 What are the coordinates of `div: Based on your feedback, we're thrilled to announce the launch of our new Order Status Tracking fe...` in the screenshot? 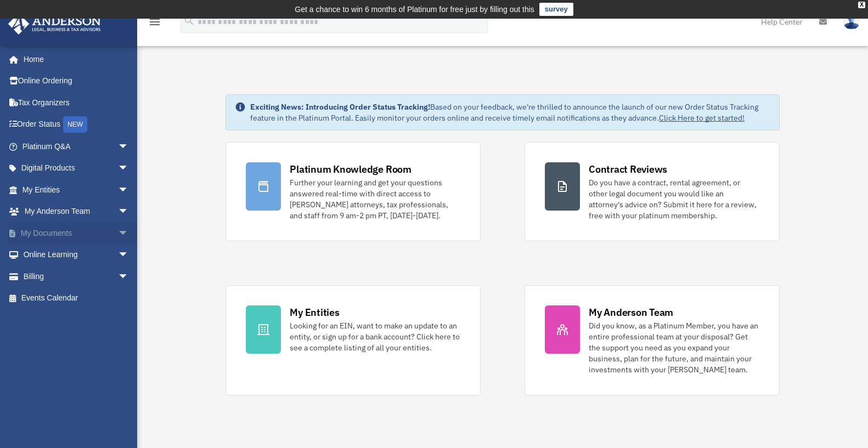 It's located at (510, 113).